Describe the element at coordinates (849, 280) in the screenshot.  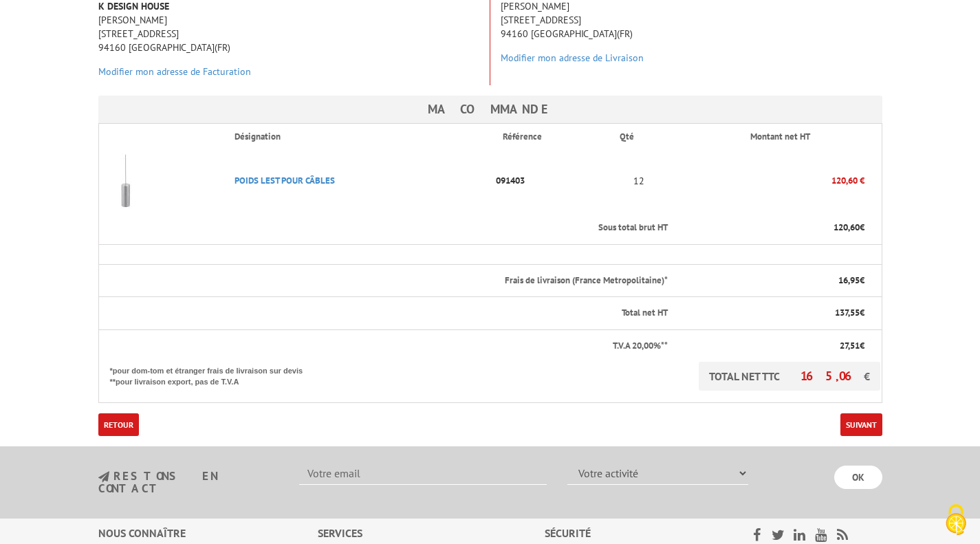
I see `span: 16,95` at that location.